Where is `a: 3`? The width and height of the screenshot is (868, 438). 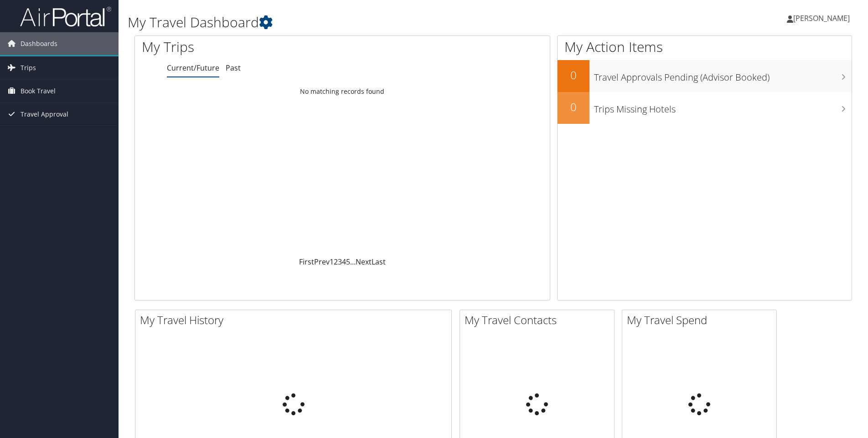
a: 3 is located at coordinates (340, 262).